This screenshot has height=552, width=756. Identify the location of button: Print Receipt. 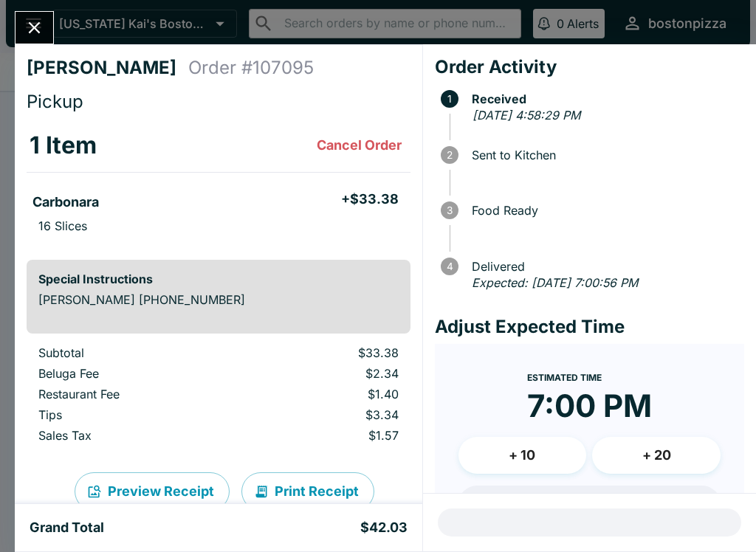
(307, 491).